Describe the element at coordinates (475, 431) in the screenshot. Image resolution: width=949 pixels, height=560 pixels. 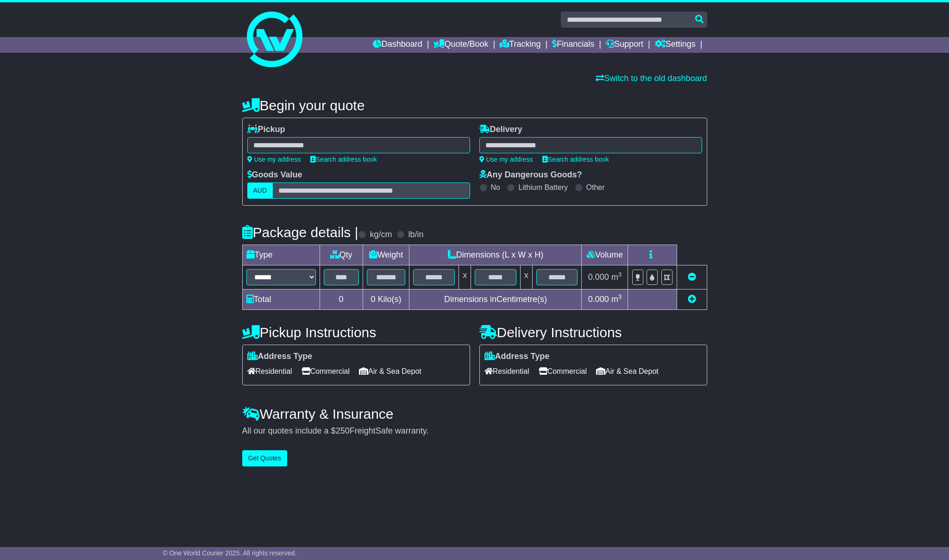
I see `div: All our quotes include a $ FreightSafe warranty.` at that location.